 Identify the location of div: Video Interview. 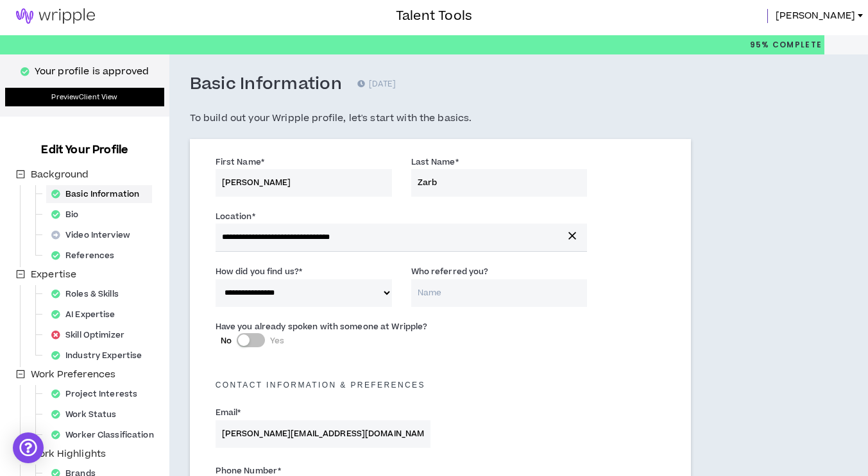
(95, 235).